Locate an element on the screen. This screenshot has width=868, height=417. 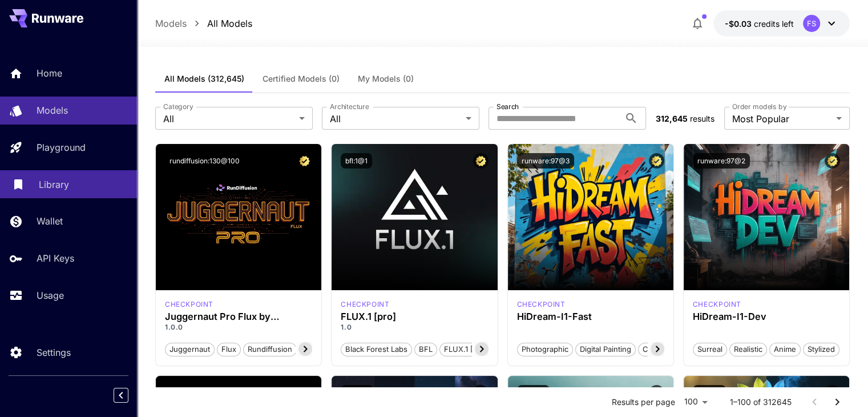
button: Black Forest Labs is located at coordinates (376, 349).